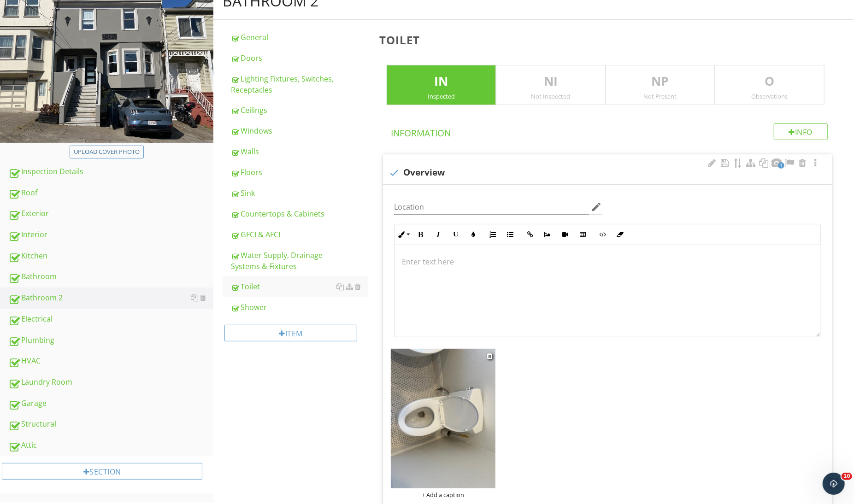 The width and height of the screenshot is (854, 504). What do you see at coordinates (444, 418) in the screenshot?
I see `img: photo.jpg` at bounding box center [444, 418].